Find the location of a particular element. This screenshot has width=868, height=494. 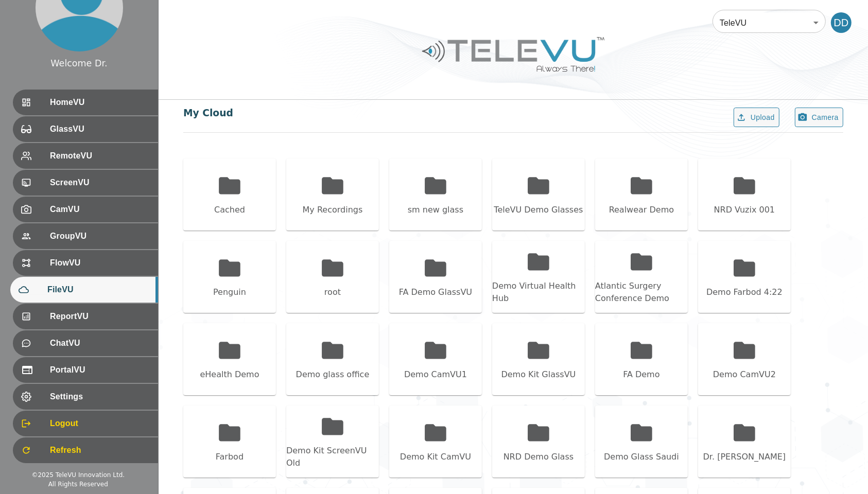

span: GroupVU is located at coordinates (100, 236).